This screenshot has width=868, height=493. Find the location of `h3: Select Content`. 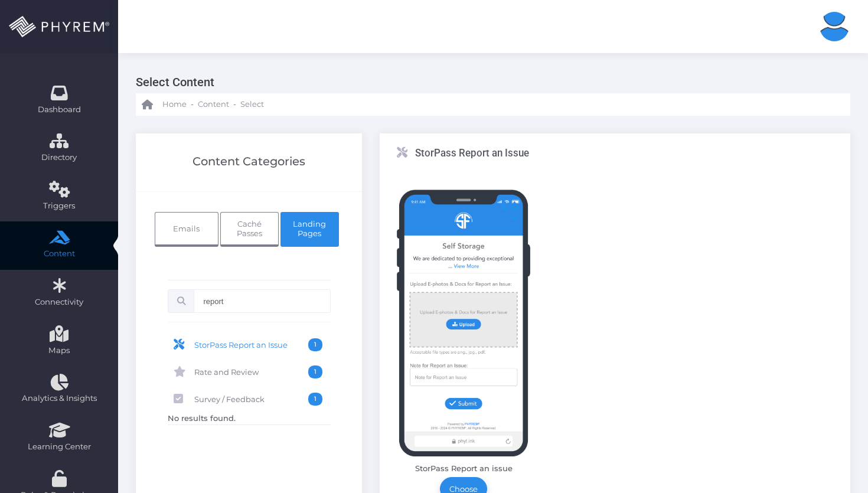

h3: Select Content is located at coordinates (488, 82).